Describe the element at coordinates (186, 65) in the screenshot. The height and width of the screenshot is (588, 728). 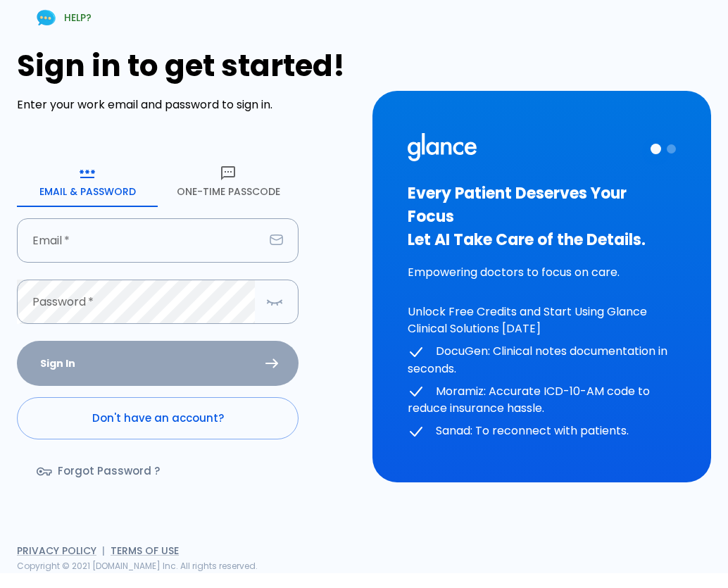
I see `h1: Sign in to get started!` at that location.